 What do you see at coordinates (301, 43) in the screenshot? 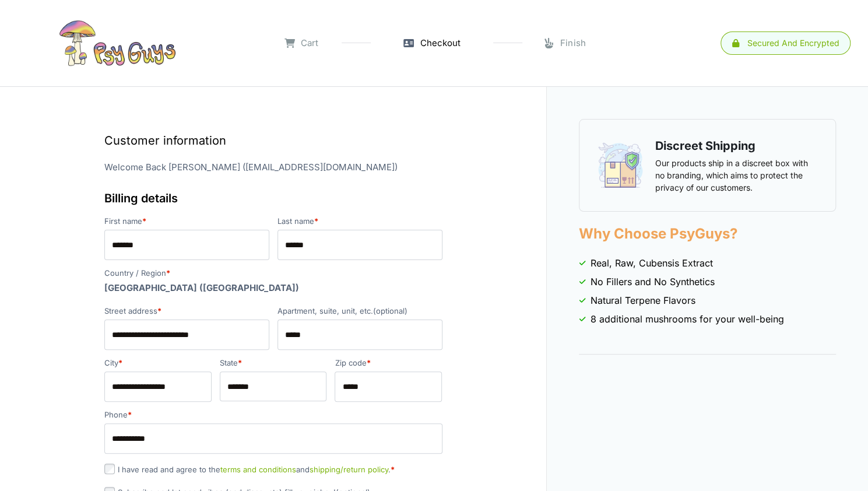
I see `a: Cart` at bounding box center [301, 43].